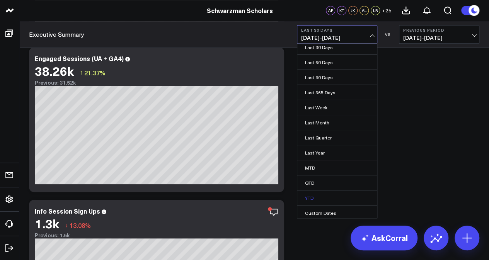  What do you see at coordinates (337, 92) in the screenshot?
I see `a: Last 365 Days` at bounding box center [337, 92].